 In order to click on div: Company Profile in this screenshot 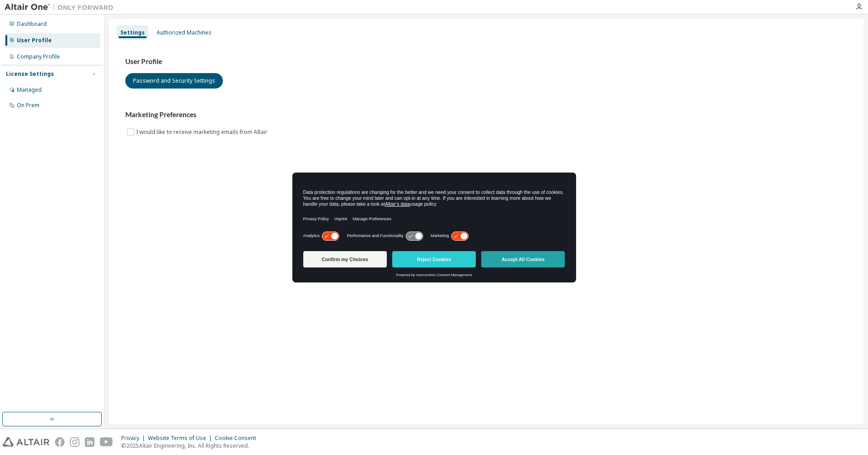, I will do `click(38, 57)`.